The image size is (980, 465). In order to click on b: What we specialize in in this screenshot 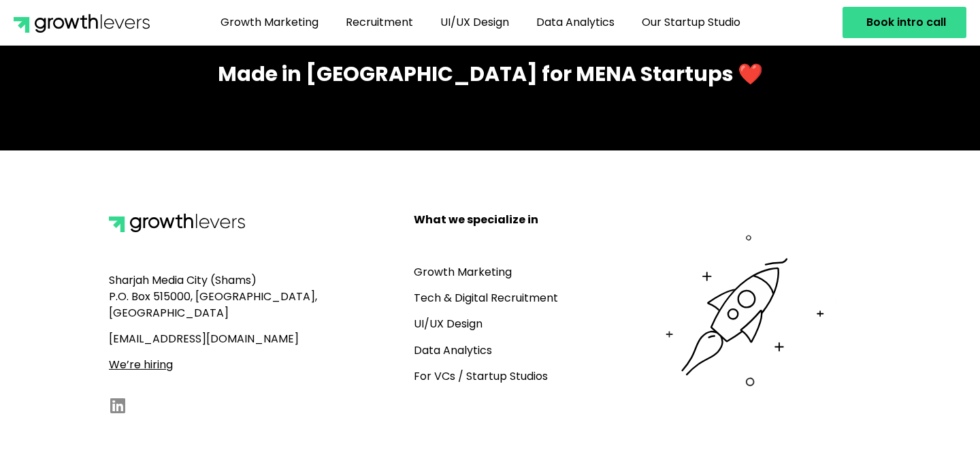, I will do `click(476, 220)`.